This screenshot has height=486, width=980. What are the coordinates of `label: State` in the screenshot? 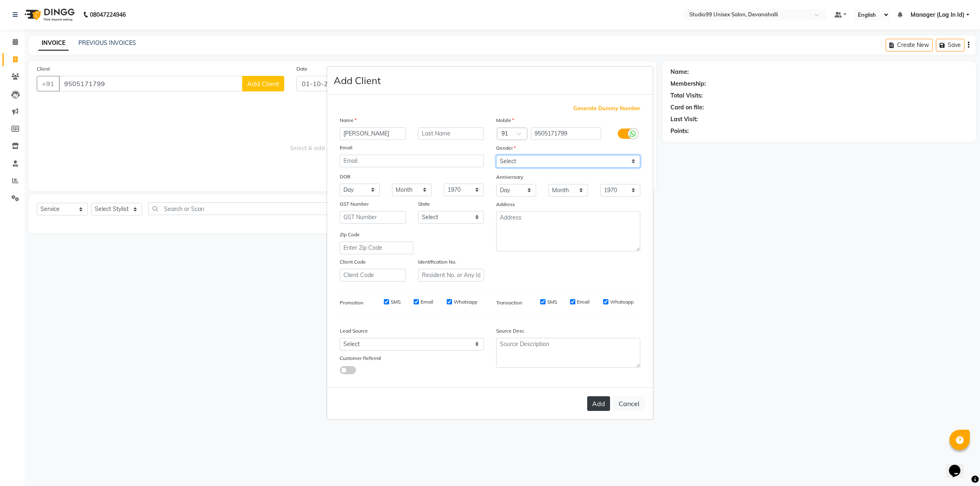 It's located at (424, 204).